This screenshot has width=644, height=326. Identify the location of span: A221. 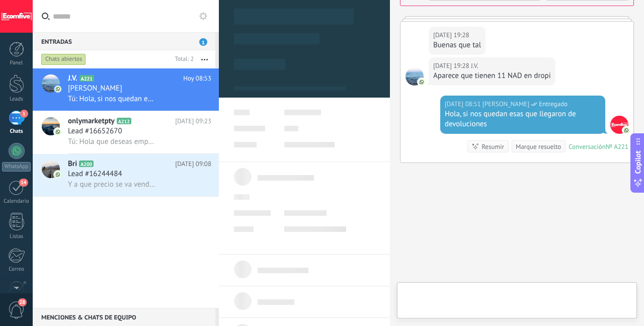
(86, 78).